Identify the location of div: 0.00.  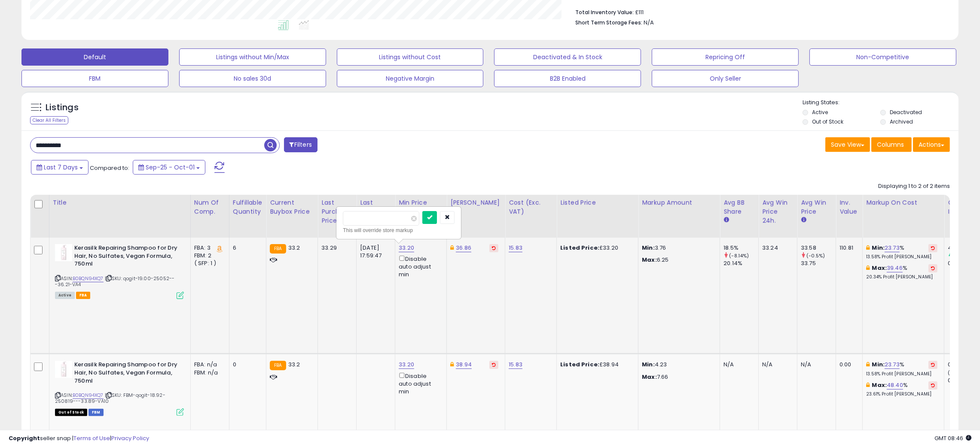
(848, 365).